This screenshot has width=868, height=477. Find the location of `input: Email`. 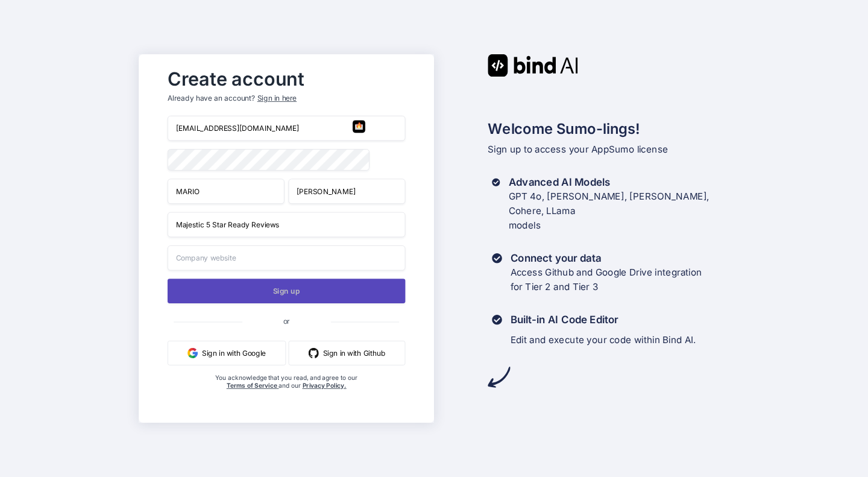

input: Email is located at coordinates (287, 129).